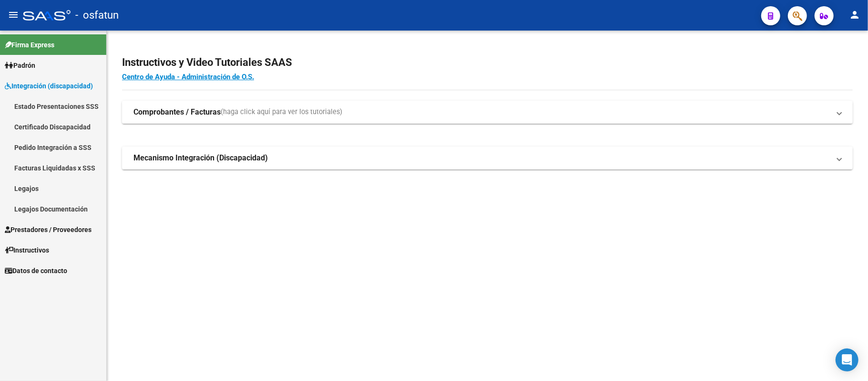  What do you see at coordinates (35, 270) in the screenshot?
I see `span: Datos de contacto` at bounding box center [35, 270].